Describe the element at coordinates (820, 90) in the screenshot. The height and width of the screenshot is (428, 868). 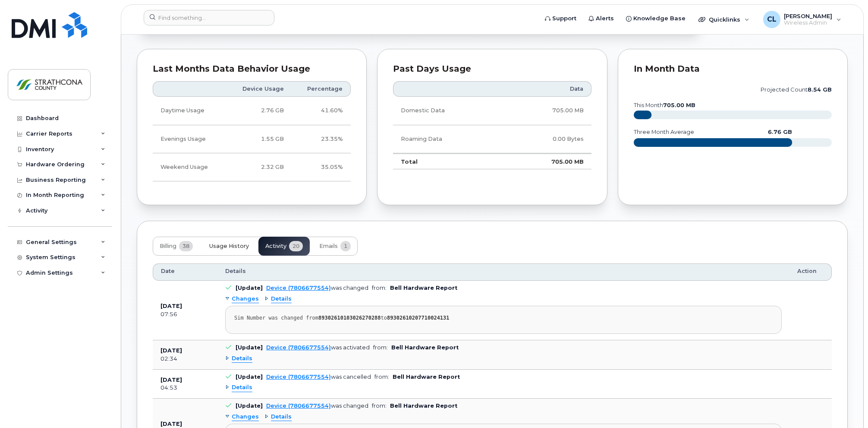
I see `tspan: 8.54 GB` at that location.